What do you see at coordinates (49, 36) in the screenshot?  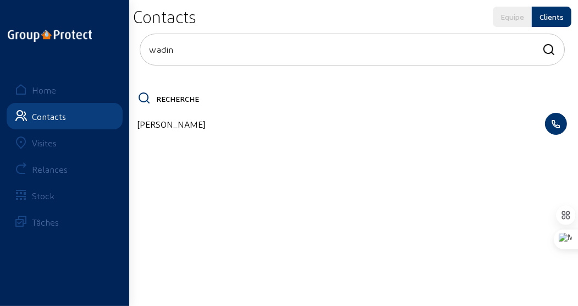 I see `img: logo-oneline.png` at bounding box center [49, 36].